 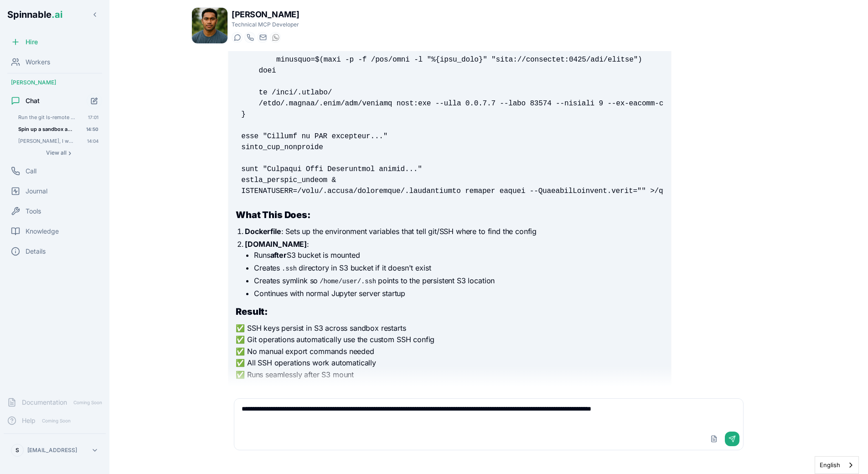 I want to click on li: : Sets up the environment variables that tell git/SSH where to find the config, so click(x=454, y=231).